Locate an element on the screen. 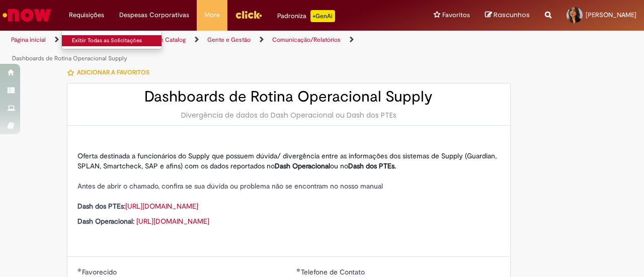 The image size is (644, 277). strong: Dash Operacional is located at coordinates (303, 166).